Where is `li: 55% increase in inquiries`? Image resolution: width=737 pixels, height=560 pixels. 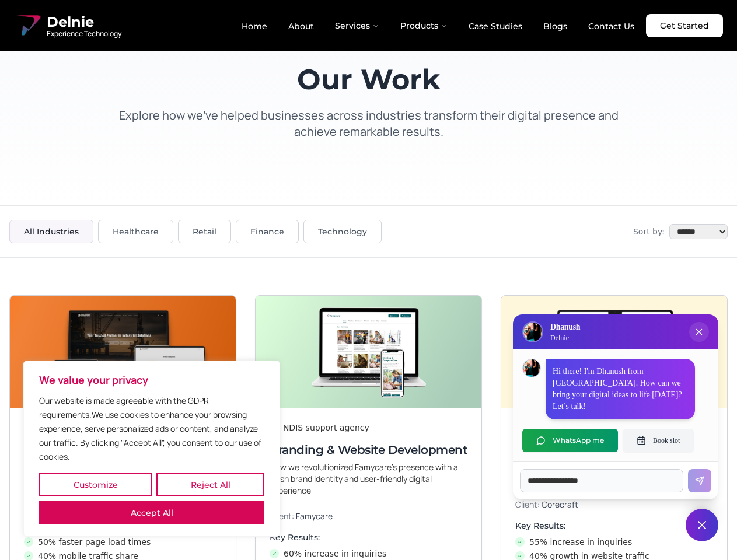 li: 55% increase in inquiries is located at coordinates (614, 542).